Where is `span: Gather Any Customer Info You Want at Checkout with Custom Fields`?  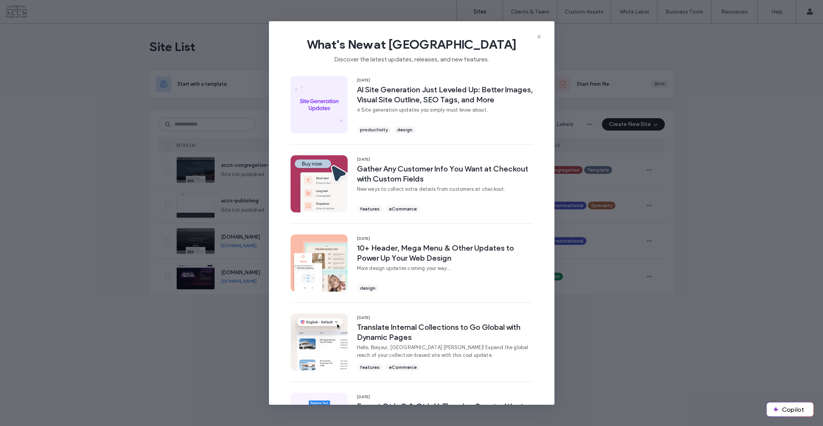
span: Gather Any Customer Info You Want at Checkout with Custom Fields is located at coordinates (445, 174).